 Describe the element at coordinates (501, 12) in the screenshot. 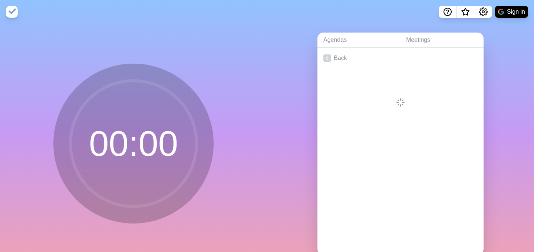

I see `img: google logo` at that location.